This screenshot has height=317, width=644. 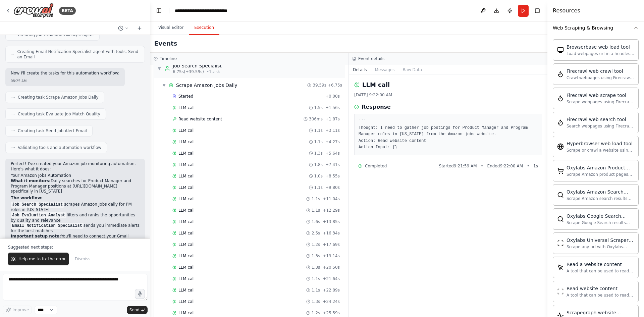 I want to click on nav: breadcrumb, so click(x=211, y=11).